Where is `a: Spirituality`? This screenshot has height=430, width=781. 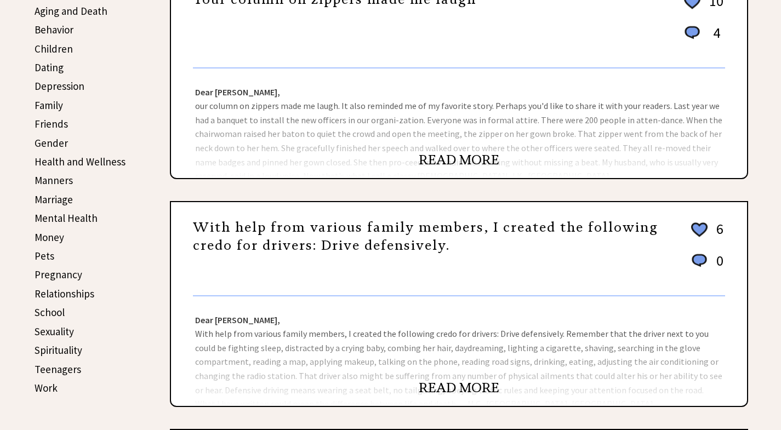 a: Spirituality is located at coordinates (58, 350).